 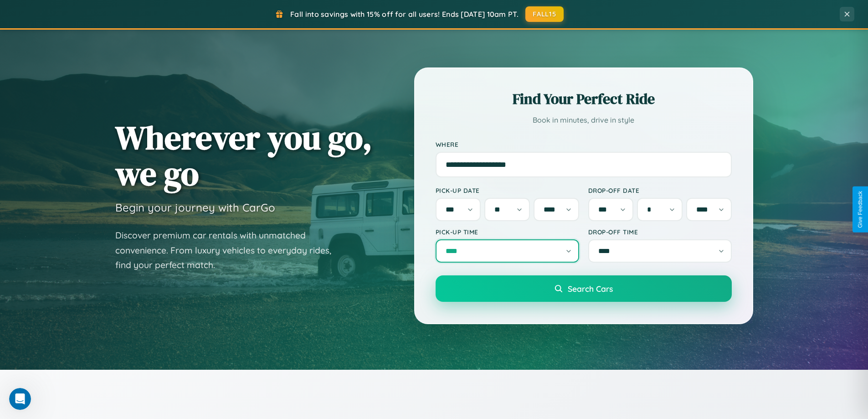 What do you see at coordinates (660, 232) in the screenshot?
I see `label: Drop-off Time` at bounding box center [660, 232].